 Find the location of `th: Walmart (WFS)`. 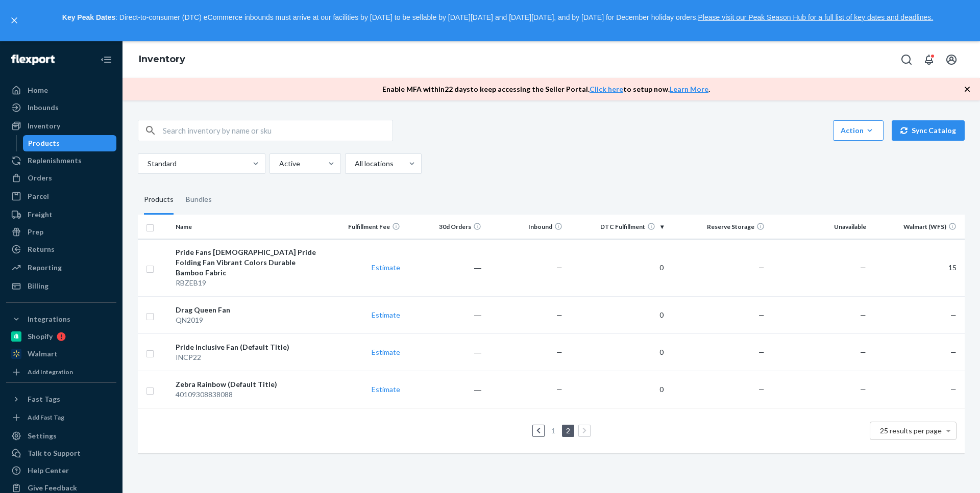

th: Walmart (WFS) is located at coordinates (917, 227).